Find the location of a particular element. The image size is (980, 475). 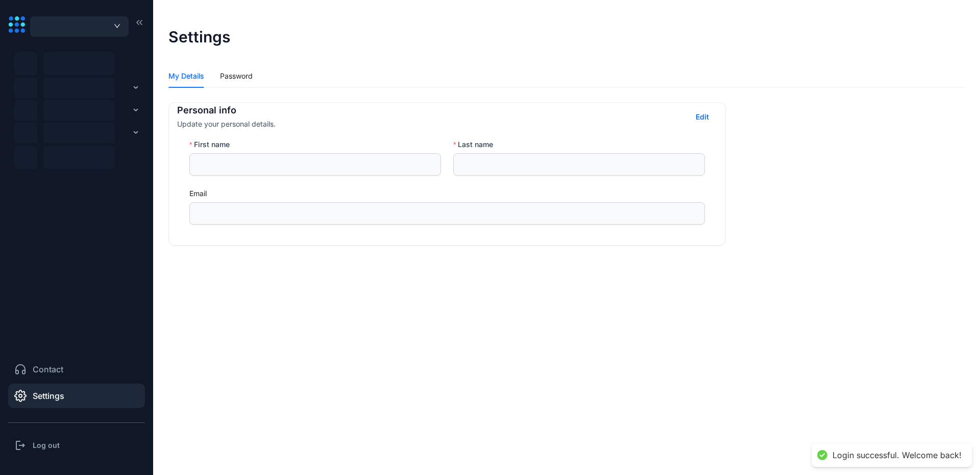

div: My Details is located at coordinates (186, 76).